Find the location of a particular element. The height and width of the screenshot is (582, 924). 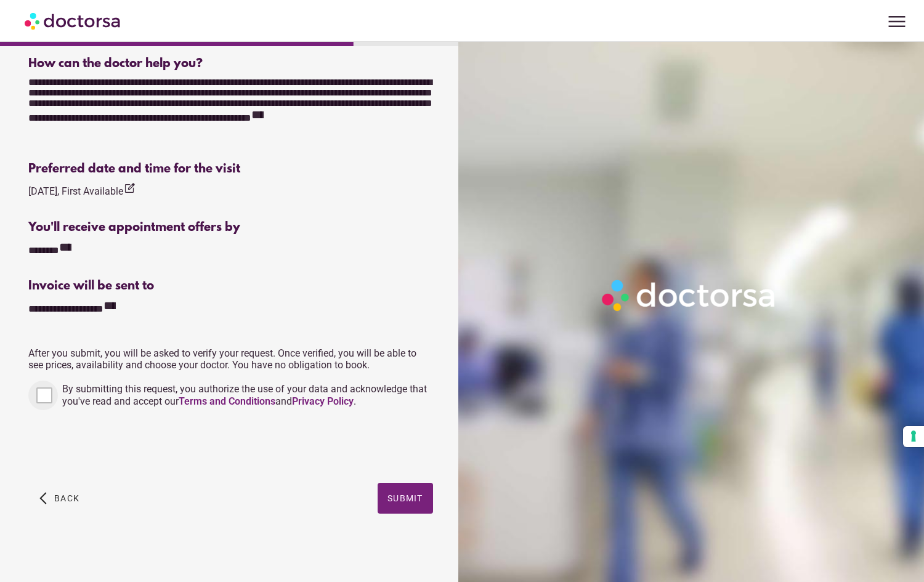

i: edit_square is located at coordinates (129, 188).